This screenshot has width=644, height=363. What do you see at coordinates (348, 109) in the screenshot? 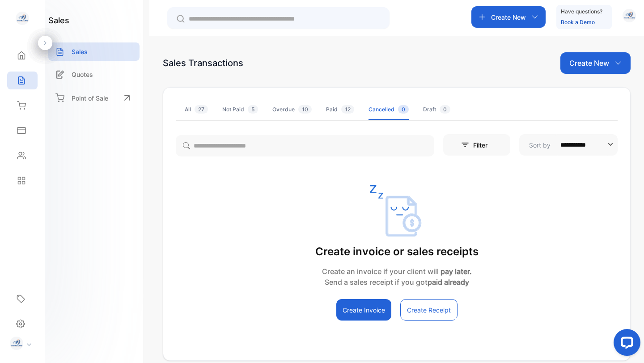
I see `span: 12` at bounding box center [348, 109].